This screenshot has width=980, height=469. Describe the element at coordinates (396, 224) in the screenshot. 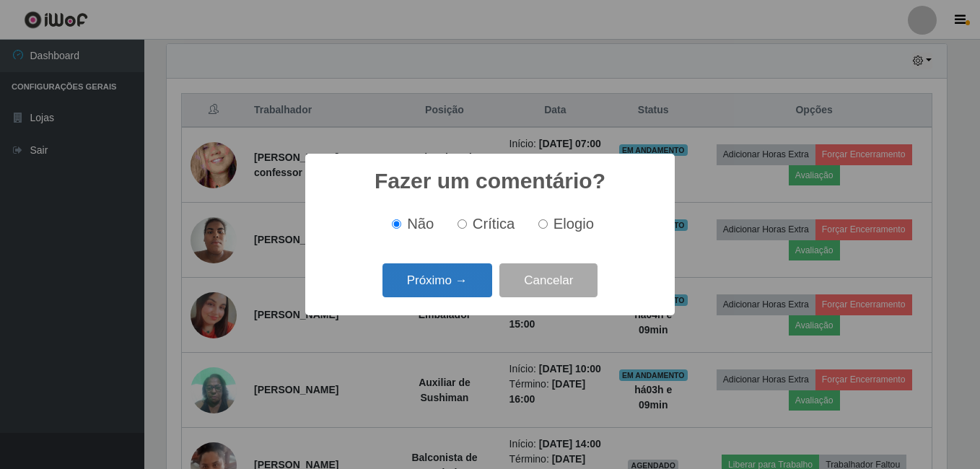

I see `input: Não` at that location.